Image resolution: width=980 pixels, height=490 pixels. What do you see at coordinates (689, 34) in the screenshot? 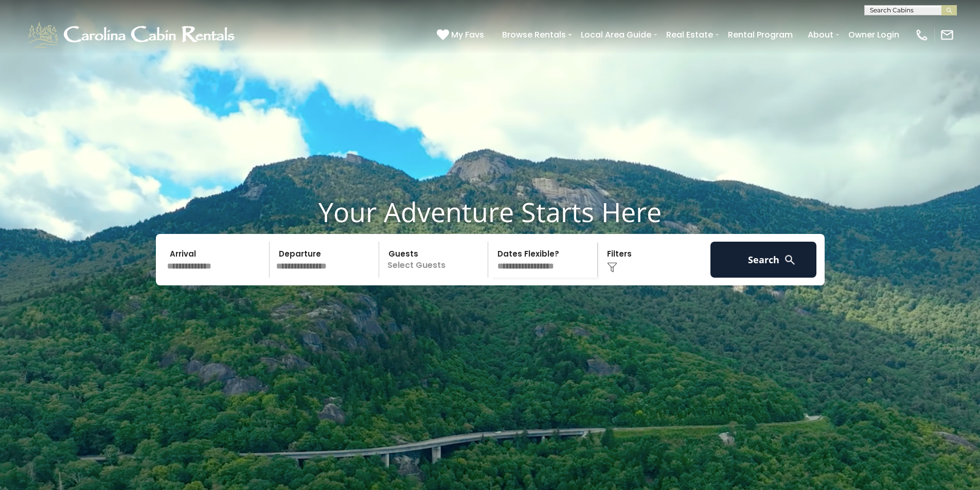
I see `a: Real Estate` at bounding box center [689, 34].